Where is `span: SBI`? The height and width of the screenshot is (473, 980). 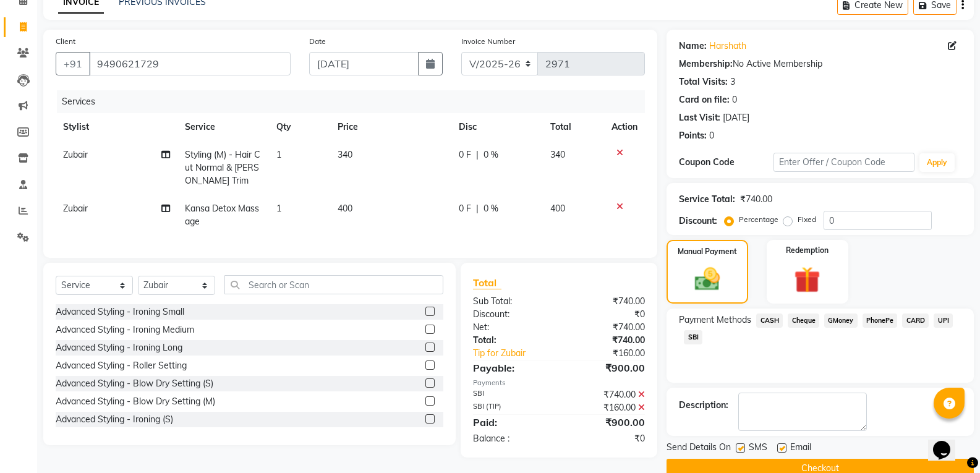 span: SBI is located at coordinates (693, 337).